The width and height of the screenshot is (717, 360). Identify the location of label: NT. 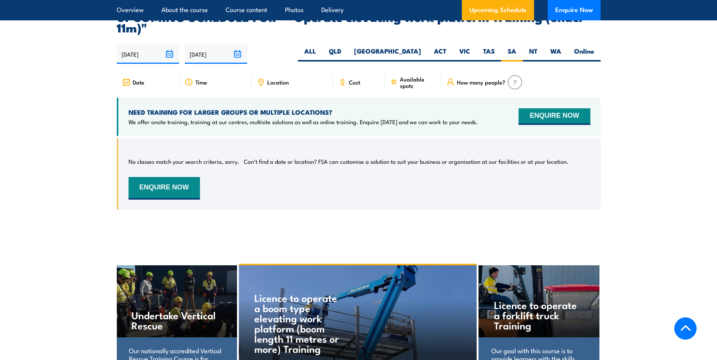
(533, 54).